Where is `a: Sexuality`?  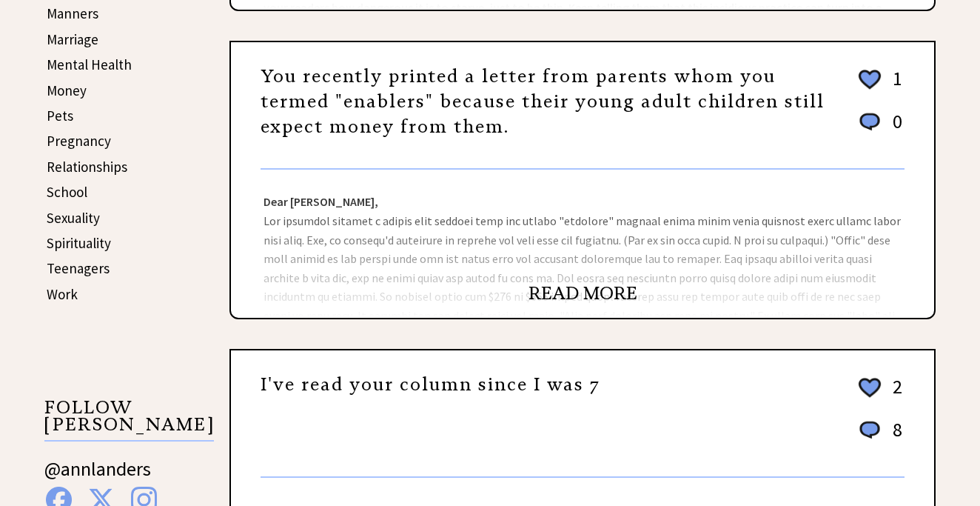
a: Sexuality is located at coordinates (74, 217).